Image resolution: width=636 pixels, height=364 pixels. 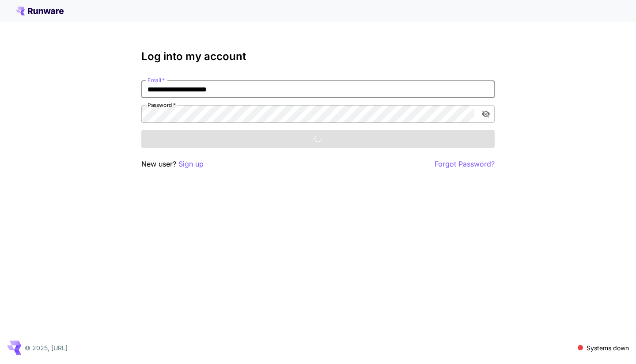 I want to click on p: Forgot Password?, so click(x=465, y=164).